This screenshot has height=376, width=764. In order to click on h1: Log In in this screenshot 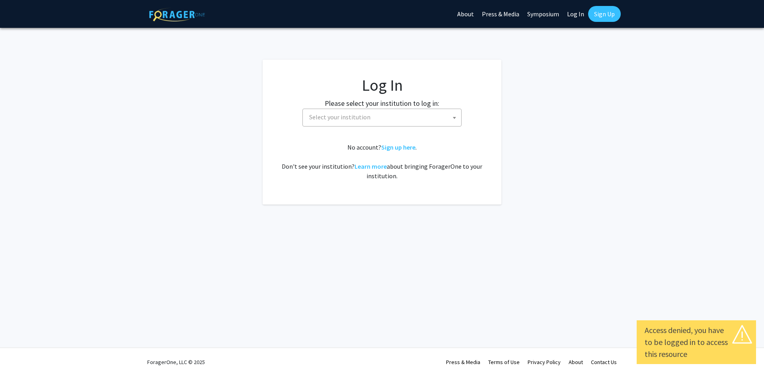, I will do `click(382, 85)`.